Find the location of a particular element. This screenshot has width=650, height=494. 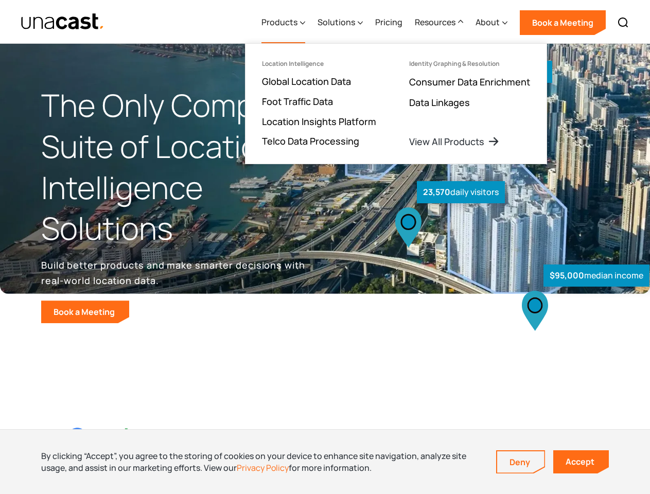

a: Pricing is located at coordinates (389, 23).